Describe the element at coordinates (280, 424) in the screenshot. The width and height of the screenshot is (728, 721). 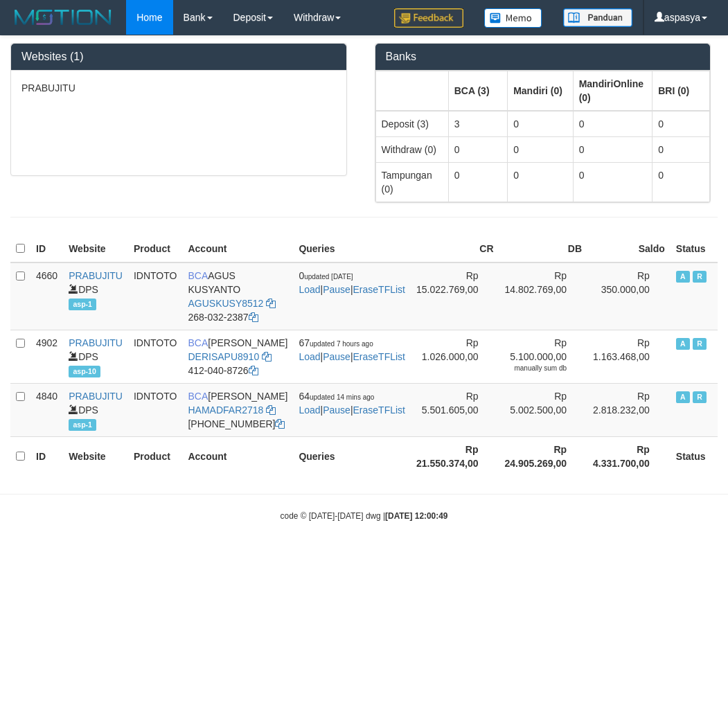
I see `a: Copy 8692652125 to clipboard` at that location.